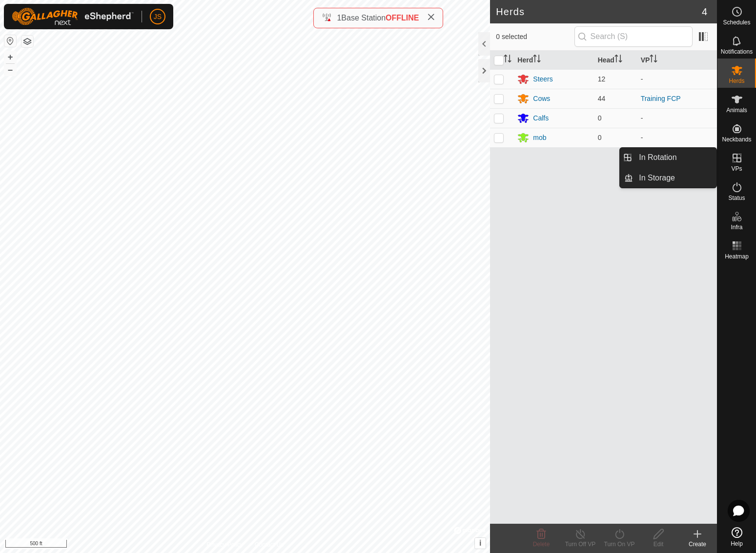 Image resolution: width=756 pixels, height=553 pixels. I want to click on th: VP, so click(677, 60).